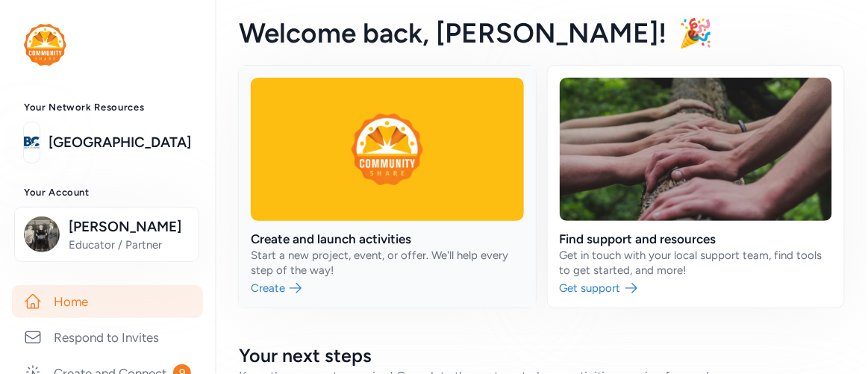  What do you see at coordinates (540, 355) in the screenshot?
I see `h2: Your next steps` at bounding box center [540, 355].